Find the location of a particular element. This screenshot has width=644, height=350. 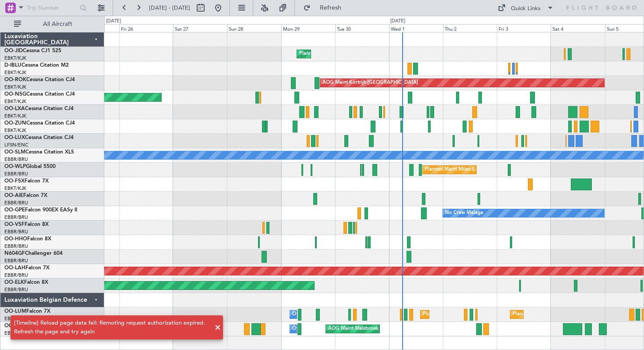

span: OO-SLM is located at coordinates (15, 152).